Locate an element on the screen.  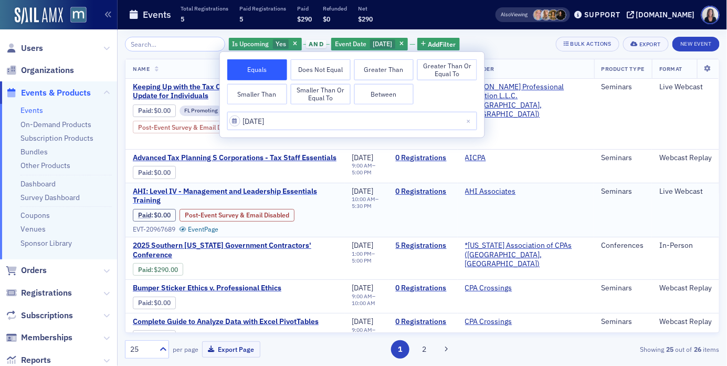
a: SailAMX is located at coordinates (39, 16).